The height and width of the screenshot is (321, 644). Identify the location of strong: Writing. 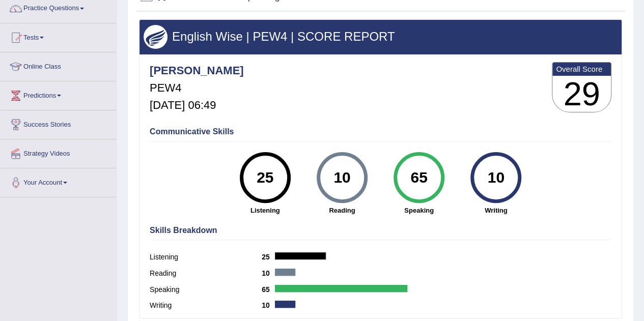
(496, 211).